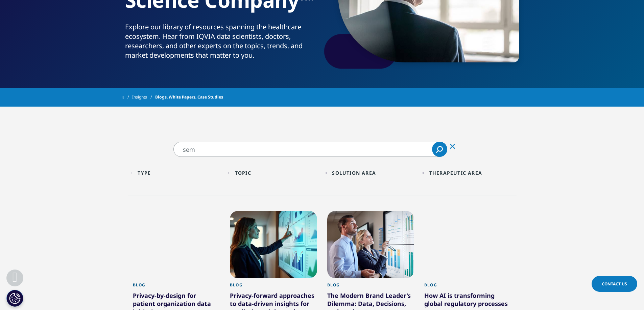 Image resolution: width=644 pixels, height=310 pixels. I want to click on a: Insights, so click(143, 97).